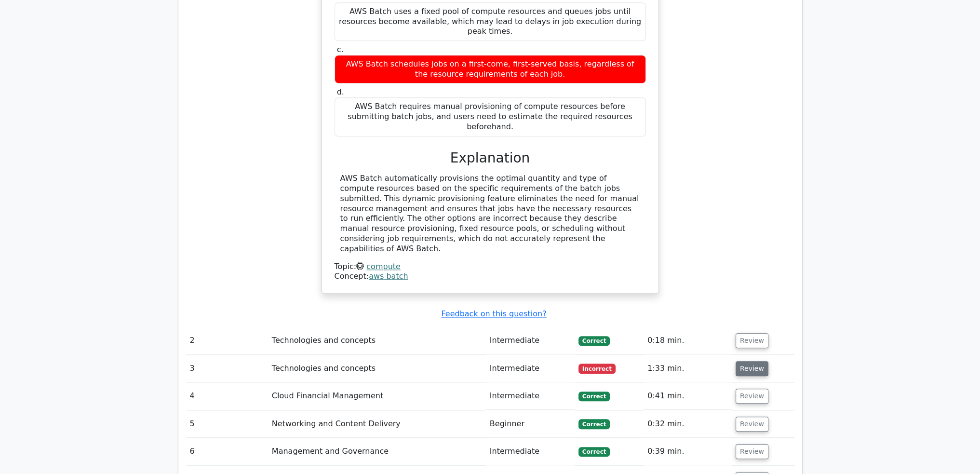 This screenshot has height=474, width=980. What do you see at coordinates (227, 341) in the screenshot?
I see `td: 2` at bounding box center [227, 341].